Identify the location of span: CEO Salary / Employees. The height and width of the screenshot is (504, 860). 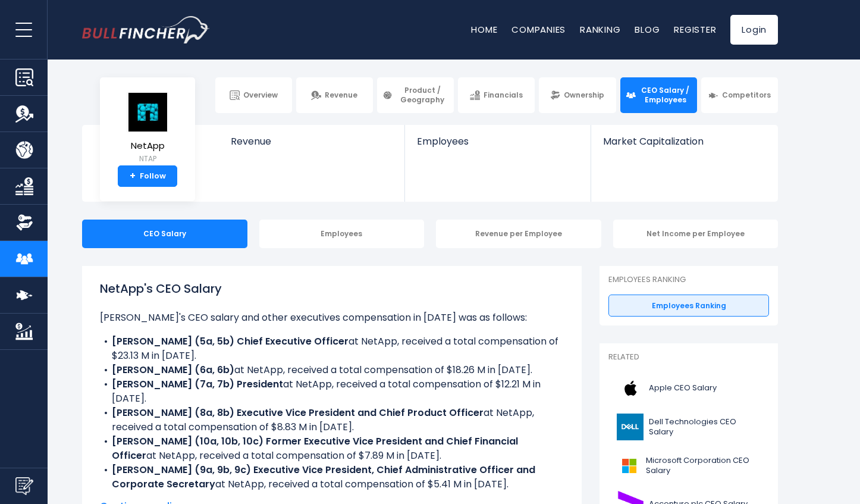
(665, 95).